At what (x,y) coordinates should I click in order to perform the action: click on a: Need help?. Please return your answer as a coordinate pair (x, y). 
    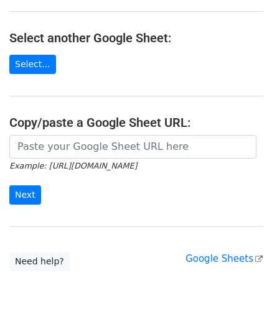
    Looking at the image, I should click on (39, 261).